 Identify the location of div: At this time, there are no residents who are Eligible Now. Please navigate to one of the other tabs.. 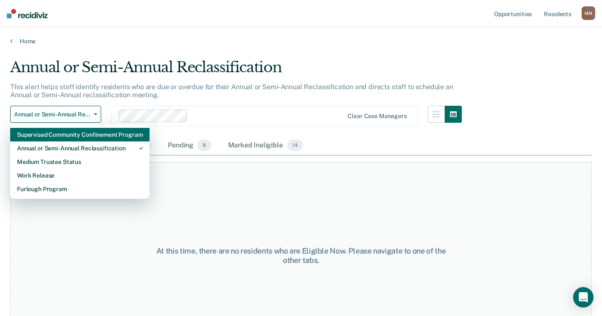
(301, 255).